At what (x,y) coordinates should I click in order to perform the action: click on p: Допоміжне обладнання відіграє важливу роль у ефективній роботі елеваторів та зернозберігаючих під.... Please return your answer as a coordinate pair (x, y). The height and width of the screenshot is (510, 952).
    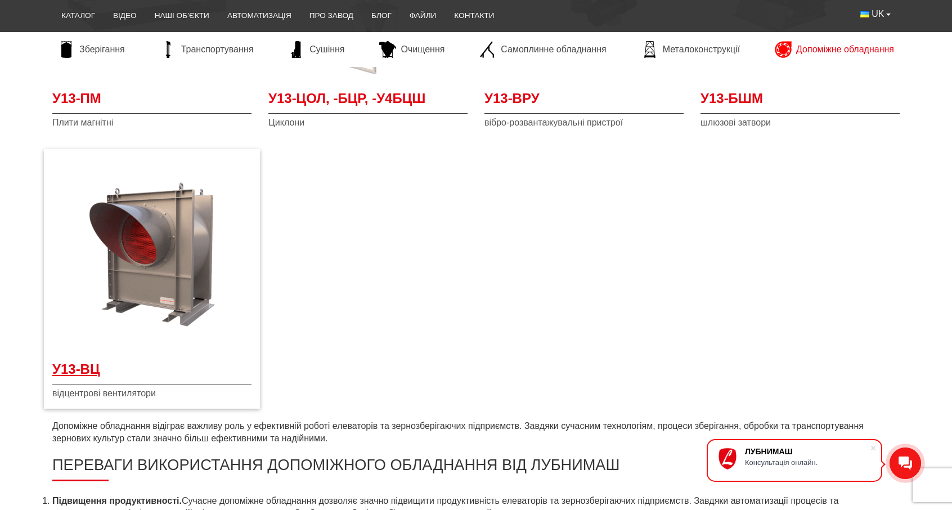
    Looking at the image, I should click on (476, 432).